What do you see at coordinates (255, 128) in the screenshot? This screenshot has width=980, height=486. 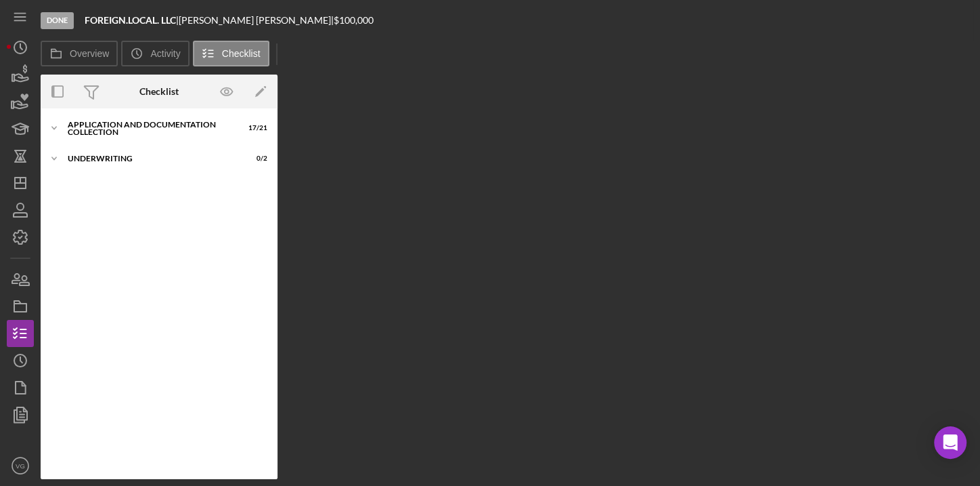 I see `div: 17 / 21` at bounding box center [255, 128].